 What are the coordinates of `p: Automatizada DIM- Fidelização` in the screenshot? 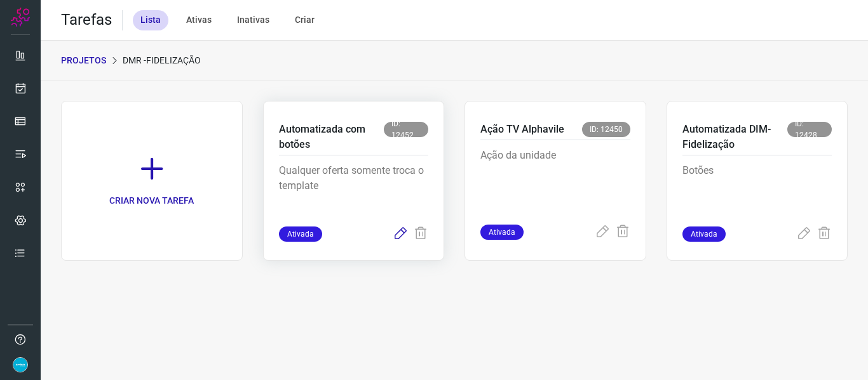 It's located at (736, 137).